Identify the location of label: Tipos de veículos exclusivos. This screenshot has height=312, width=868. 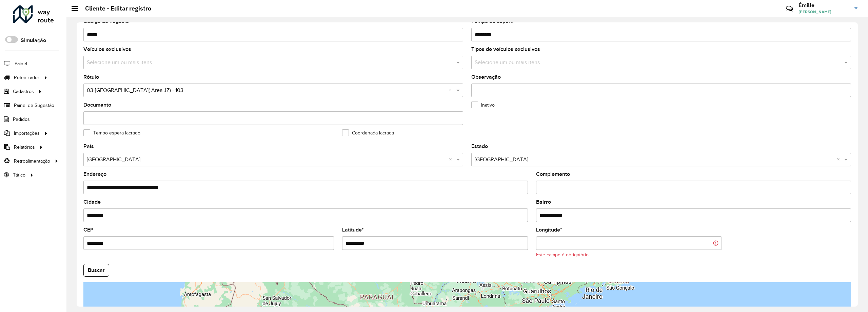
(506, 50).